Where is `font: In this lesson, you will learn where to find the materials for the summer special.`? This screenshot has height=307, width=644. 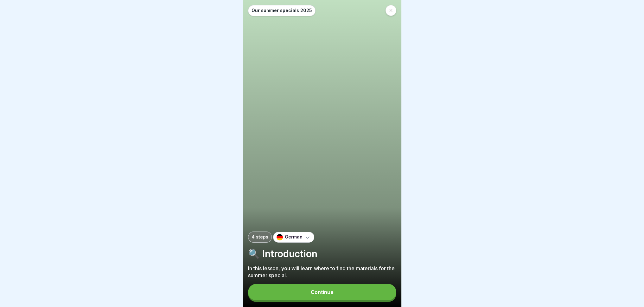
font: In this lesson, you will learn where to find the materials for the summer special. is located at coordinates (321, 272).